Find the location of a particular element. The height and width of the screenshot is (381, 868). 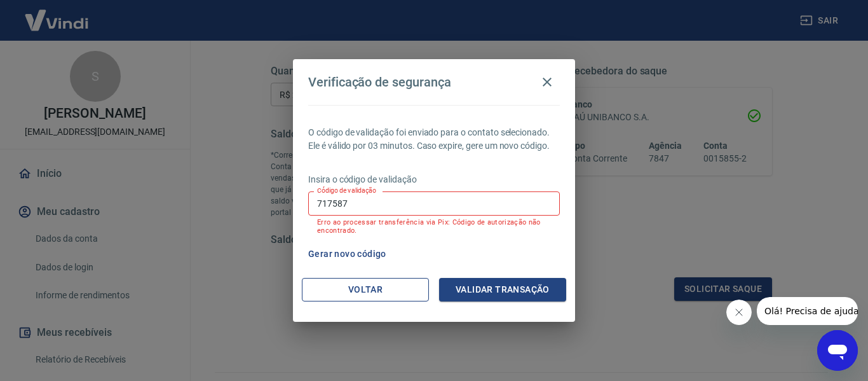

p: Erro ao processar transferência via Pix: Código de autorização não encontrado. is located at coordinates (434, 226).